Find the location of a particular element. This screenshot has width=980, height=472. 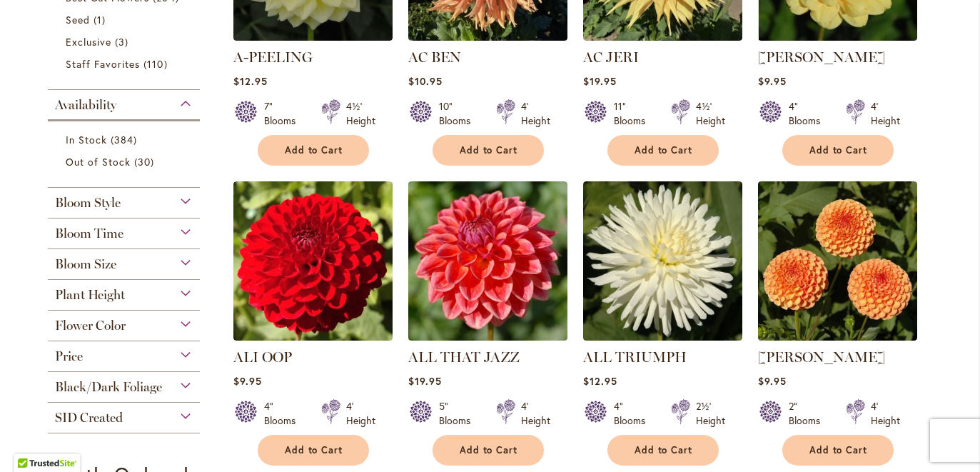

div: 5" Blooms is located at coordinates (459, 414).